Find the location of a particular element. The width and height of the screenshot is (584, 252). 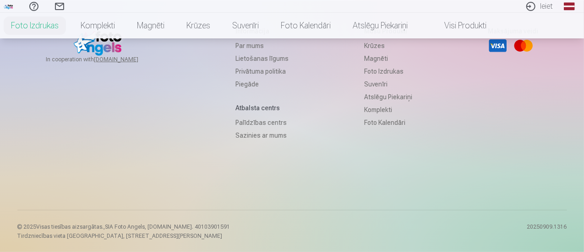

a: Lietošanas līgums is located at coordinates (262, 59).